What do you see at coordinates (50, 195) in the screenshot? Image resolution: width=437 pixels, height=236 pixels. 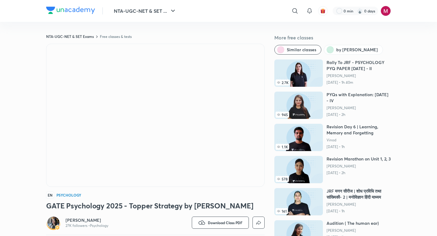 I see `span: EN` at bounding box center [50, 195].